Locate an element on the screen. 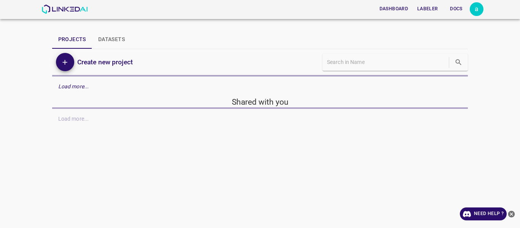  a: Add is located at coordinates (65, 62).